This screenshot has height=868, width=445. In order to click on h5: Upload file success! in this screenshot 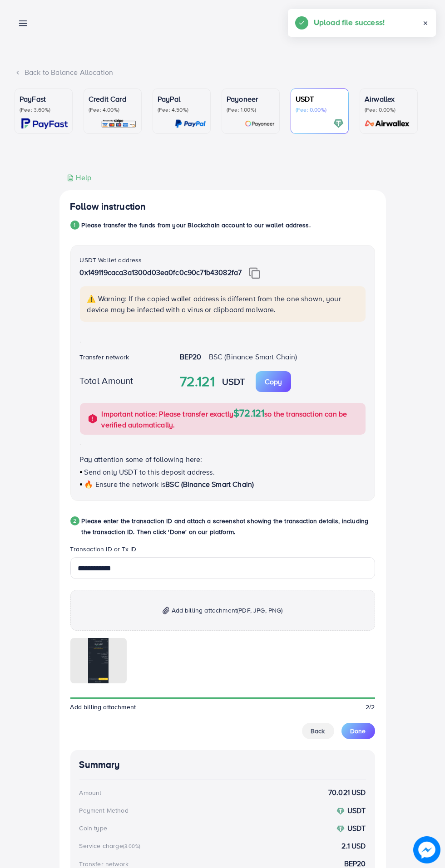, I will do `click(349, 22)`.